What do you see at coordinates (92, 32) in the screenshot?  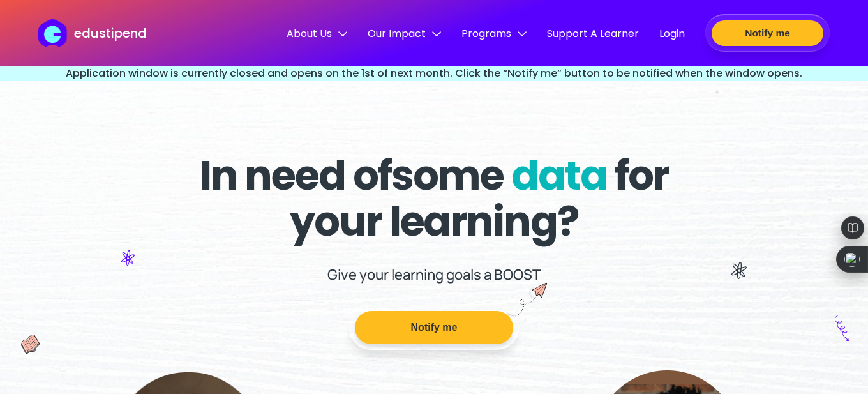 I see `a: edustipend logoedustipend` at bounding box center [92, 32].